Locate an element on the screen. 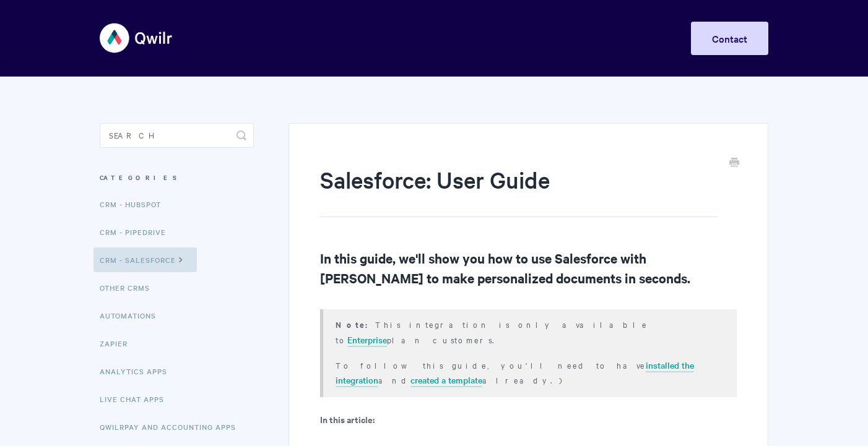 The image size is (868, 446). input: Search is located at coordinates (176, 136).